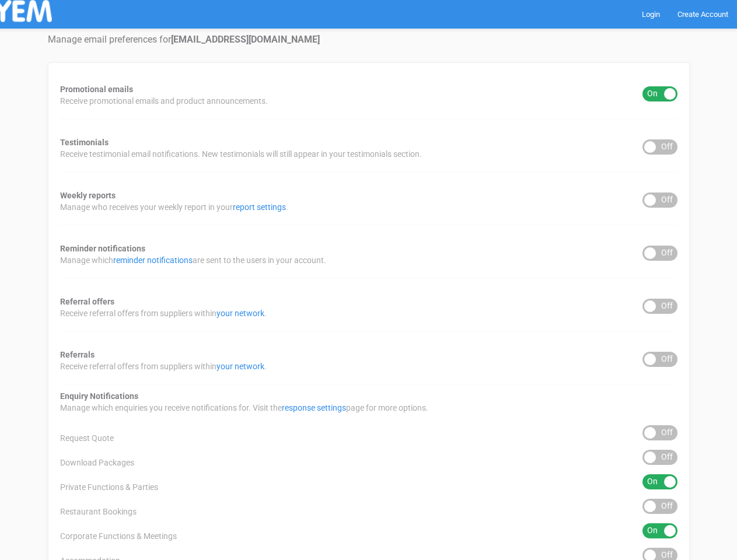  What do you see at coordinates (244, 408) in the screenshot?
I see `span: Manage which enquiries you receive notifications for. Visit the page for more options.` at bounding box center [244, 408].